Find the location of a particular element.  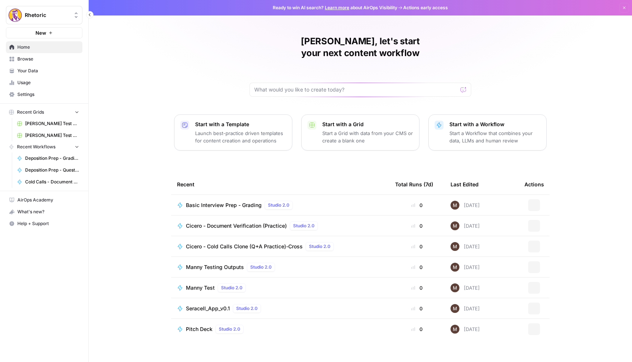

span: Help + Support is located at coordinates (48, 224).